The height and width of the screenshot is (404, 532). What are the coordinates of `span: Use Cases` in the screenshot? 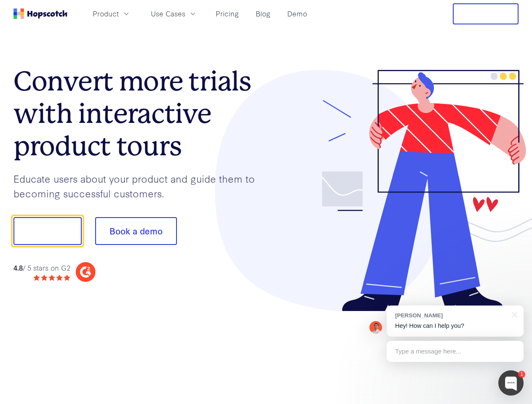 It's located at (168, 14).